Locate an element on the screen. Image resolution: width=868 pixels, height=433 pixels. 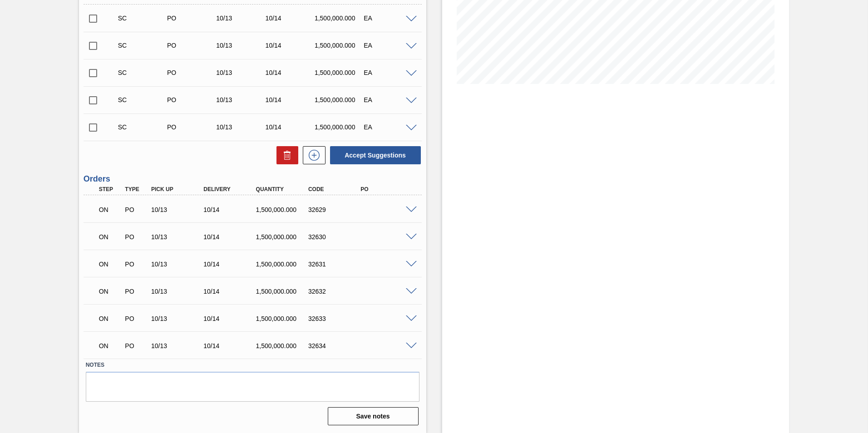
label: Notes is located at coordinates (252, 365).